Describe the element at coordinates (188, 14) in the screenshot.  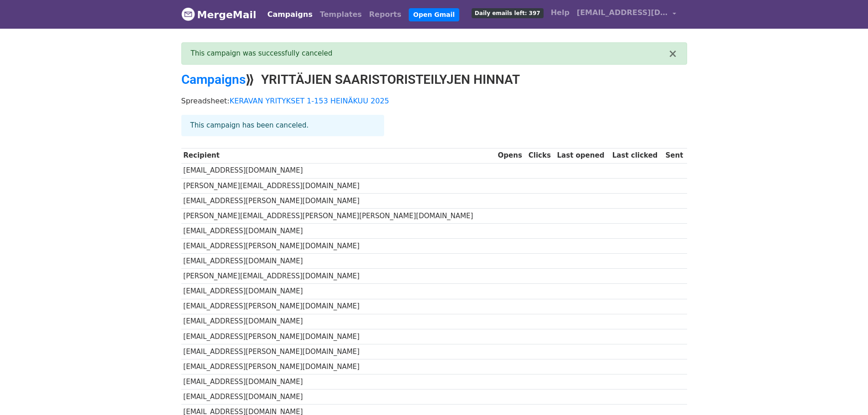
I see `img: MergeMail logo` at that location.